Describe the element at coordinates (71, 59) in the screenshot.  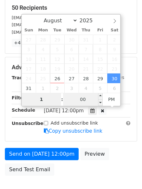
I see `span: August 13, 2025` at that location.